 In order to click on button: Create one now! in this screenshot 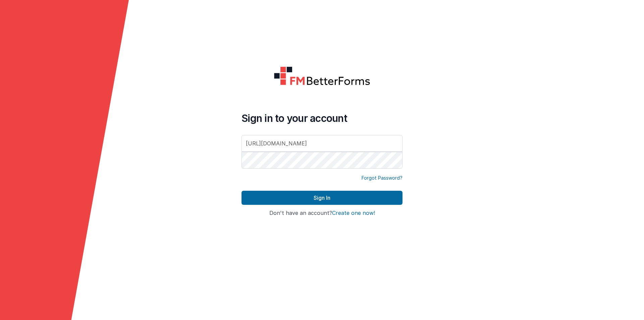, I will do `click(353, 213)`.